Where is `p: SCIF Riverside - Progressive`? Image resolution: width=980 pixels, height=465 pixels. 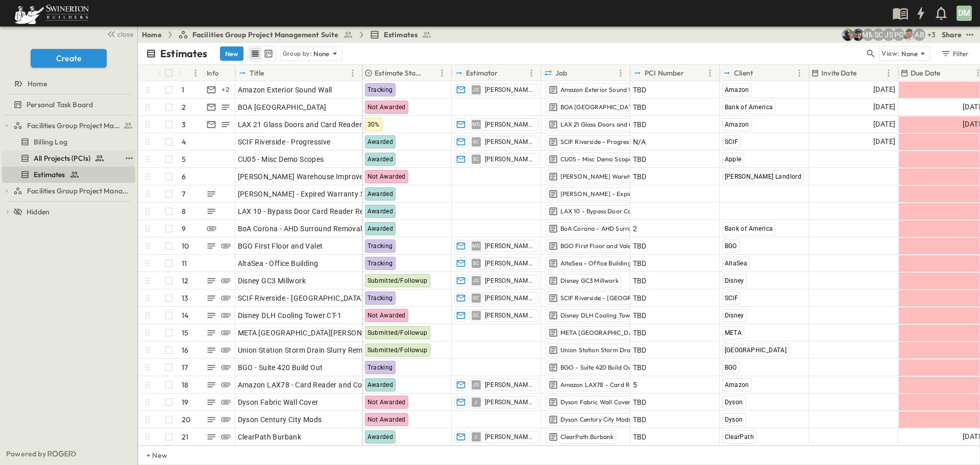
p: SCIF Riverside - Progressive is located at coordinates (600, 142).